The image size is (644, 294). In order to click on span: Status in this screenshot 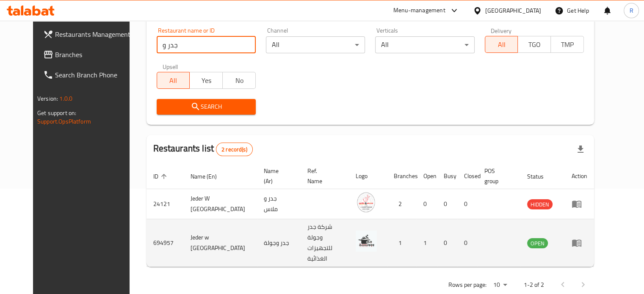, I will do `click(541, 177)`.